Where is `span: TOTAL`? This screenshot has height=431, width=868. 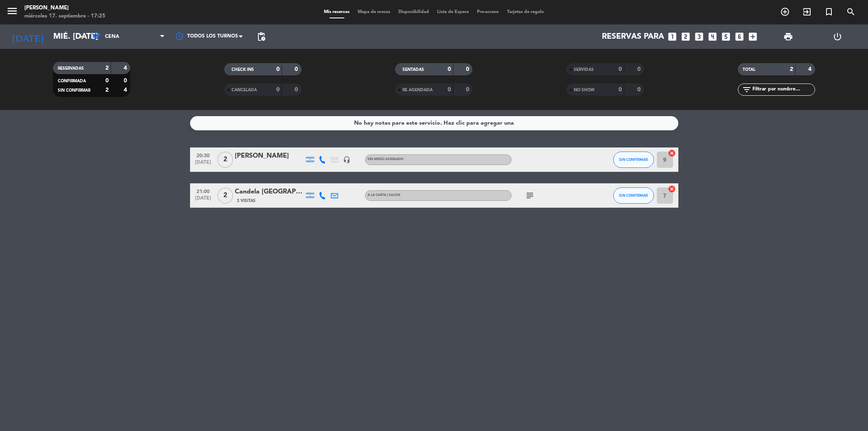
span: TOTAL is located at coordinates (749, 70).